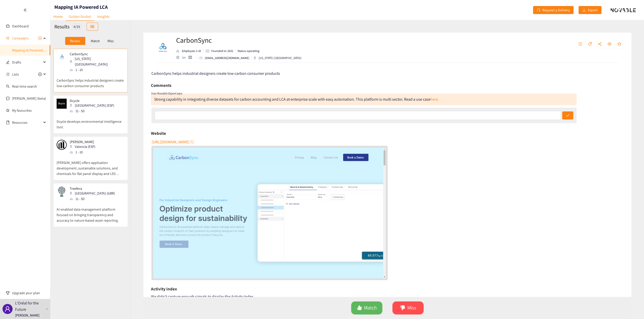 Image resolution: width=644 pixels, height=319 pixels. What do you see at coordinates (29, 306) in the screenshot?
I see `p: L'Oréal for the Future` at bounding box center [29, 306].